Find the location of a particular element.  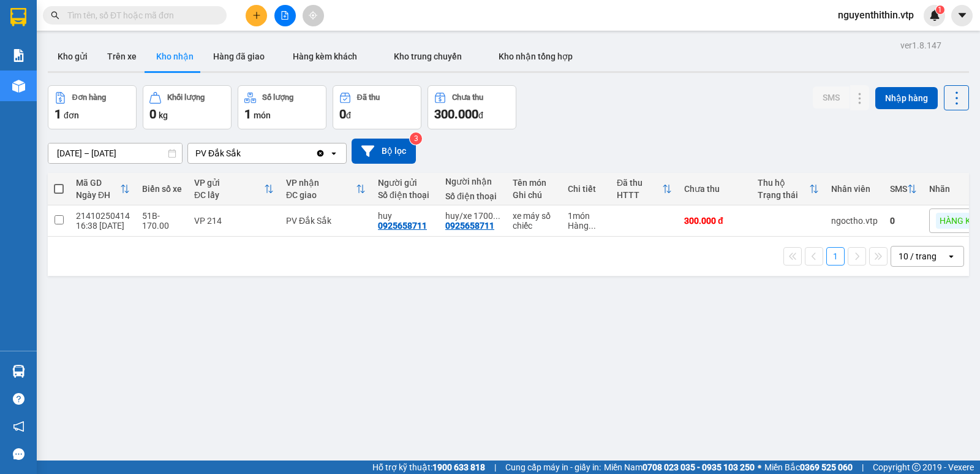

span: món is located at coordinates (262, 115).